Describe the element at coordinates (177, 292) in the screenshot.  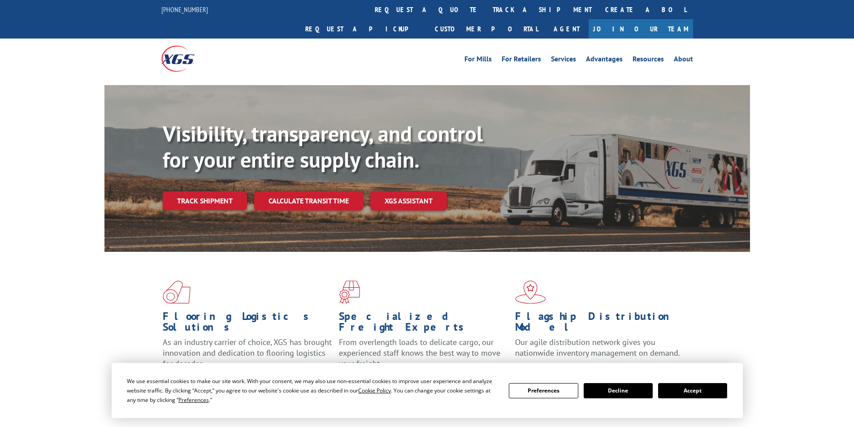
I see `img: xgs-icon-total-supply-chain-intelligence-red` at that location.